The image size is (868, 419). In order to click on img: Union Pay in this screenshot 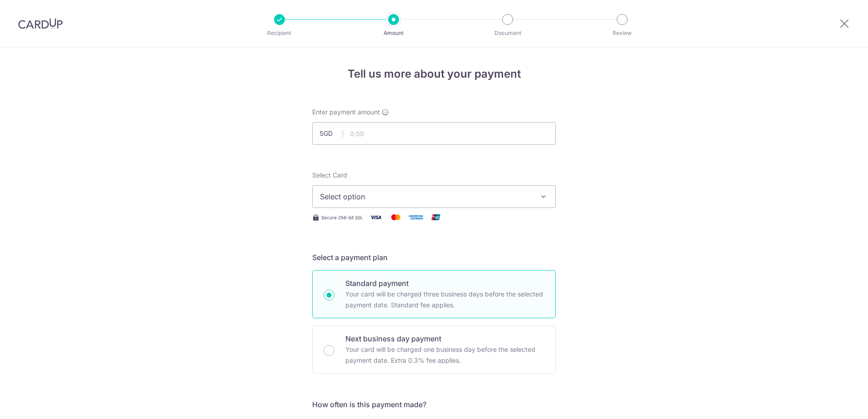, I will do `click(436, 217)`.